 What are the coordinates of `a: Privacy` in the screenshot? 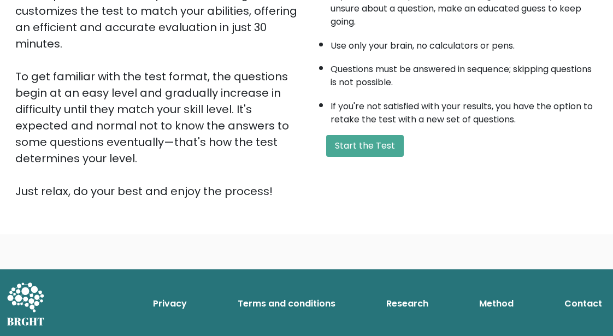 It's located at (170, 304).